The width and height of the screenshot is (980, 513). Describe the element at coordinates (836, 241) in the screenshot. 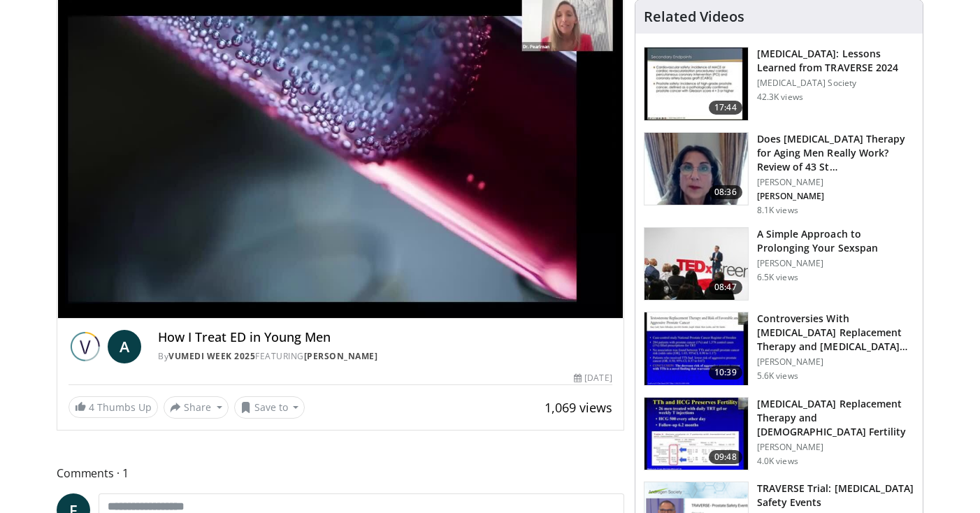

I see `h3: A Simple Approach to Prolonging Your Sexspan` at that location.